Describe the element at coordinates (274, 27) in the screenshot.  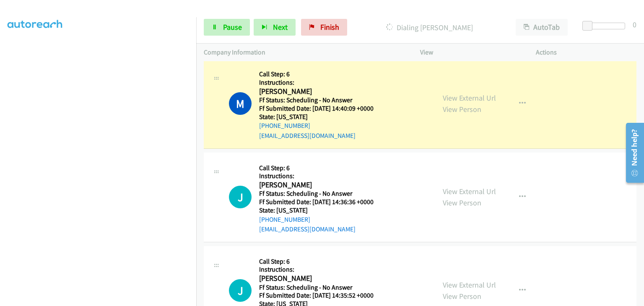
I see `button: Next` at that location.